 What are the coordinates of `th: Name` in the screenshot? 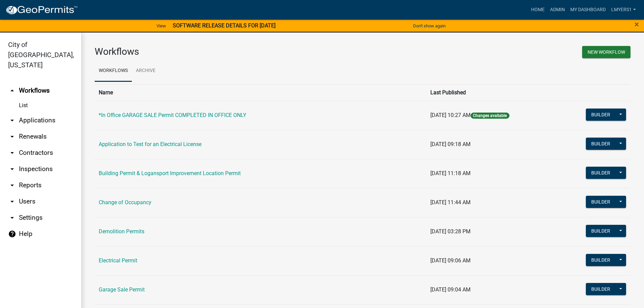 It's located at (260, 92).